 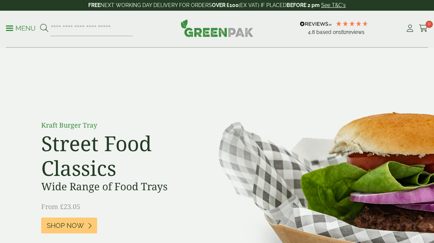 What do you see at coordinates (328, 32) in the screenshot?
I see `span: Based on` at bounding box center [328, 32].